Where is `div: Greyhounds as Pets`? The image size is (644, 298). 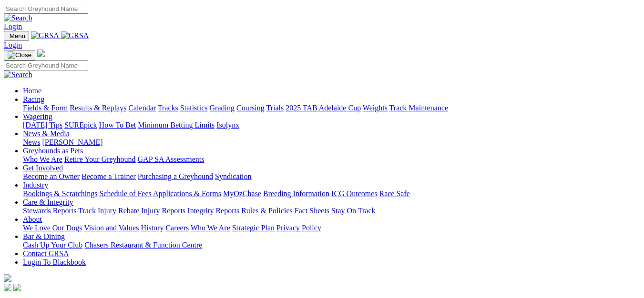 div: Greyhounds as Pets is located at coordinates (331, 159).